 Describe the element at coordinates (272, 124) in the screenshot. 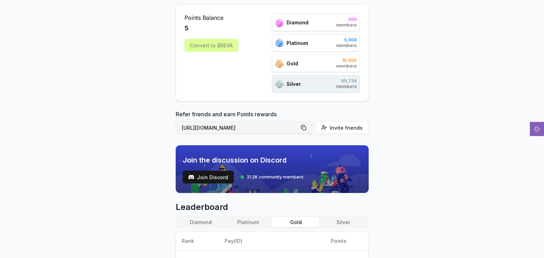

I see `div: Refer friends and earn Points rewards` at that location.